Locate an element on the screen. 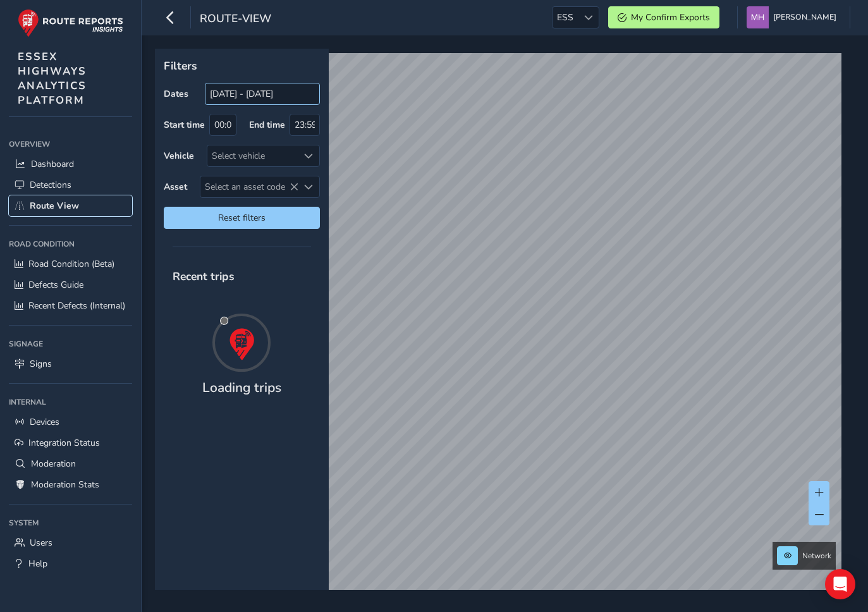 The height and width of the screenshot is (612, 868). a: Route View is located at coordinates (70, 205).